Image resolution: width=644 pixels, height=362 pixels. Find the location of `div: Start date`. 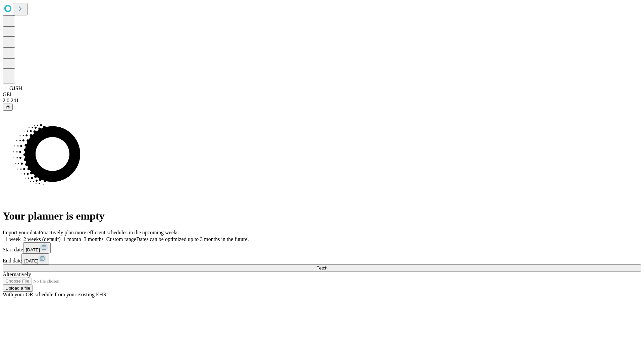

div: Start date is located at coordinates (322, 248).